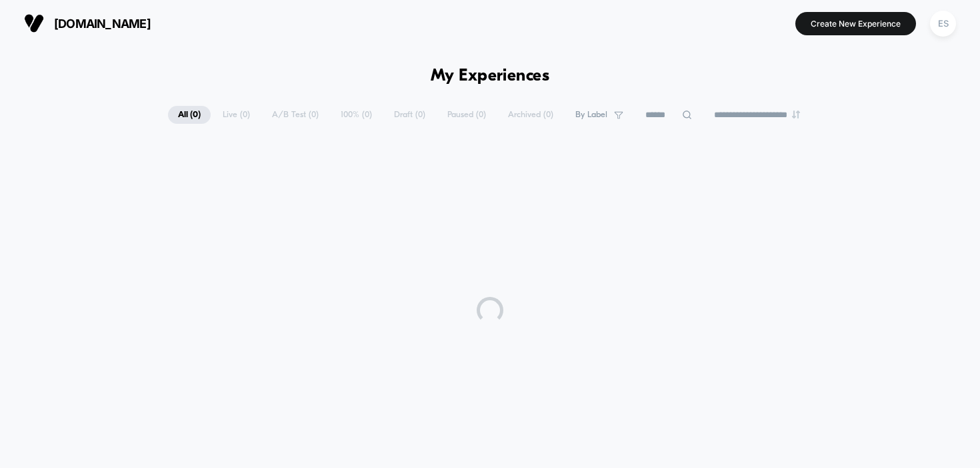 Image resolution: width=980 pixels, height=468 pixels. What do you see at coordinates (942, 24) in the screenshot?
I see `button: ES` at bounding box center [942, 24].